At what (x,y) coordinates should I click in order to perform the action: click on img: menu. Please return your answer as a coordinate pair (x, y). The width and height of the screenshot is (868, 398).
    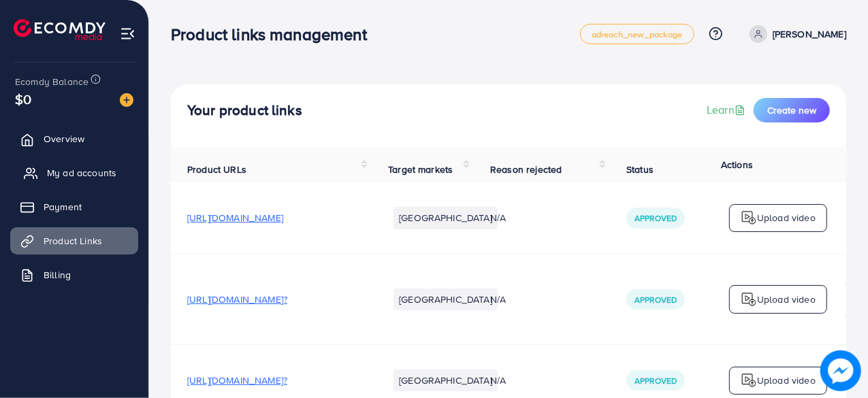
    Looking at the image, I should click on (127, 33).